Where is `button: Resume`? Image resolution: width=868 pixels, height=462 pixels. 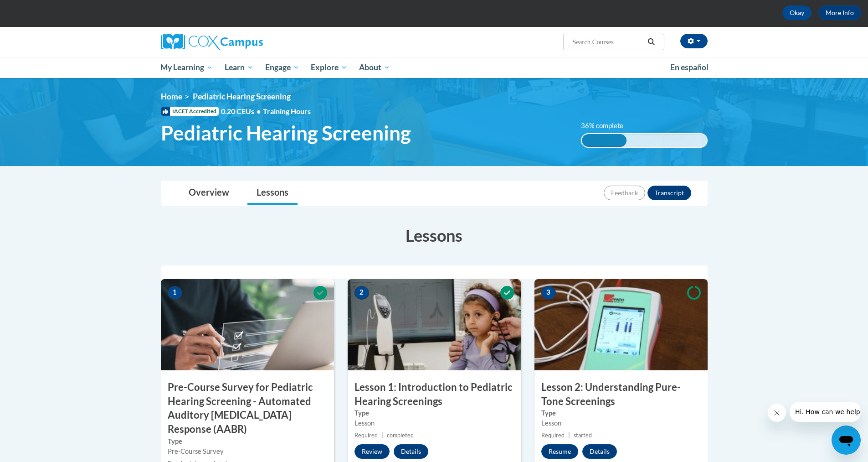 button: Resume is located at coordinates (560, 451).